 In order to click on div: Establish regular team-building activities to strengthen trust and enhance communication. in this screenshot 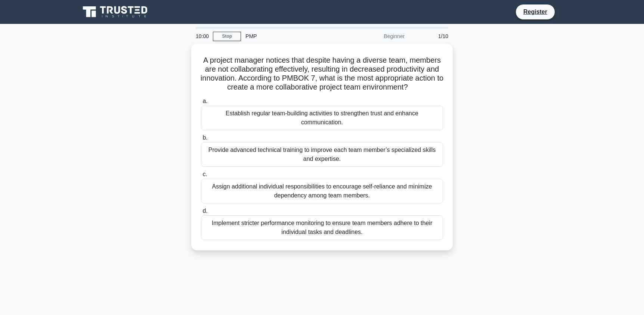, I will do `click(322, 118)`.